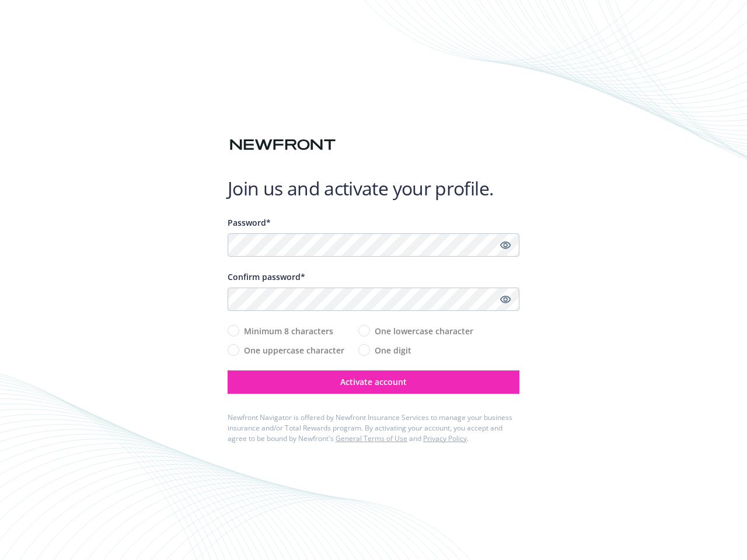 The height and width of the screenshot is (560, 747). I want to click on h1: Join us and activate your profile., so click(374, 189).